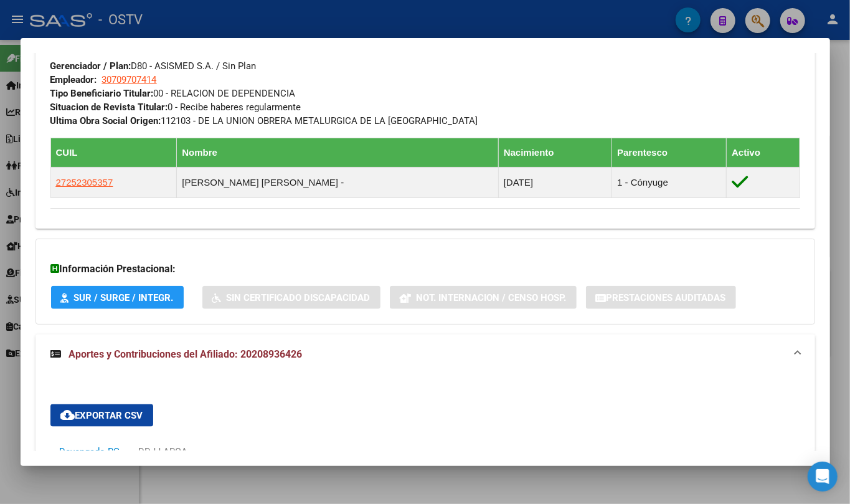 This screenshot has width=850, height=504. What do you see at coordinates (763, 153) in the screenshot?
I see `th: Activo` at bounding box center [763, 153].